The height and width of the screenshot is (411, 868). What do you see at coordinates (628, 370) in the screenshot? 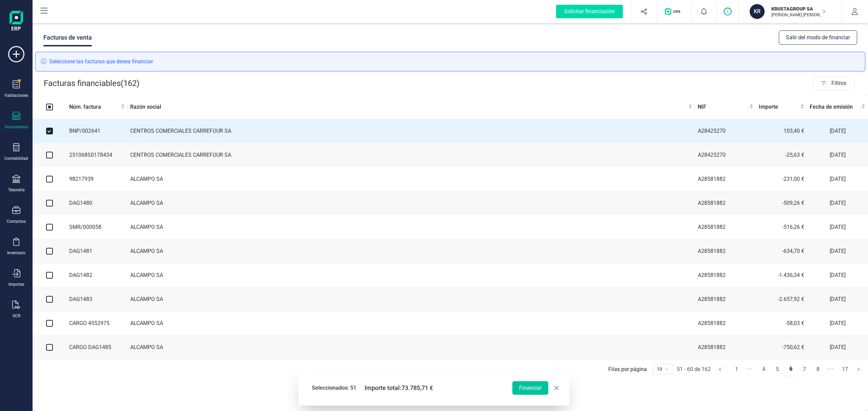
I see `div: Filas por página` at bounding box center [628, 370].